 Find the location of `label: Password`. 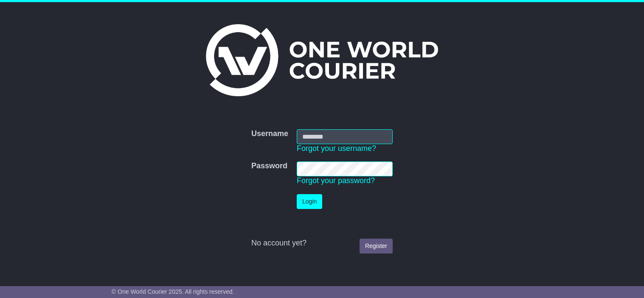

label: Password is located at coordinates (269, 166).